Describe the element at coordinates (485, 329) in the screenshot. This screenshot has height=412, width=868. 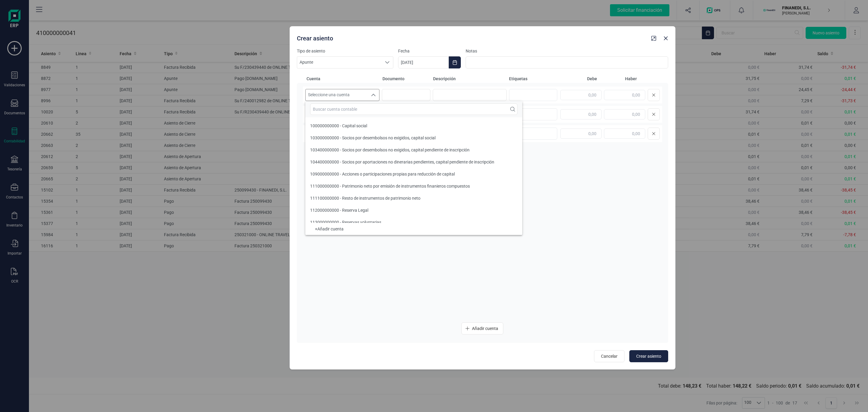
I see `span: Añadir cuenta` at that location.